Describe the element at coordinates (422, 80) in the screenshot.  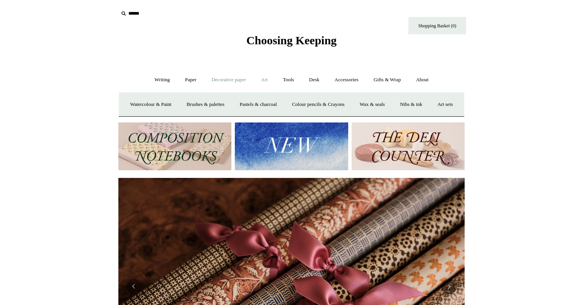
I see `a: About` at that location.